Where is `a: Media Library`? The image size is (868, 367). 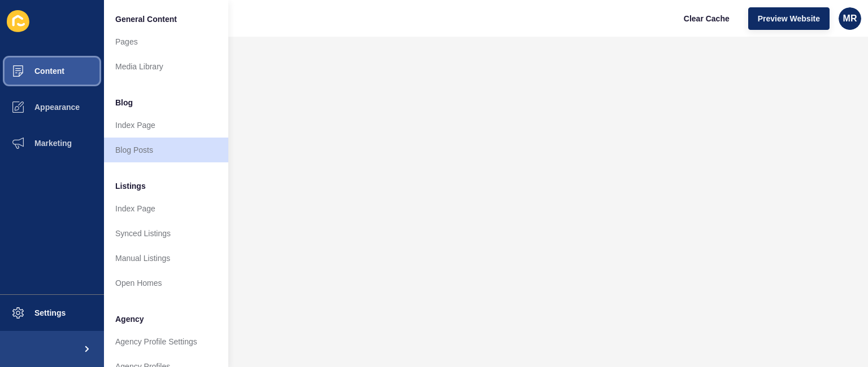 a: Media Library is located at coordinates (166, 67).